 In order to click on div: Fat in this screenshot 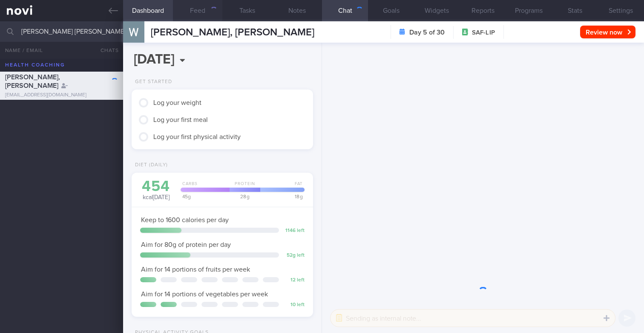, I will do `click(281, 186)`.